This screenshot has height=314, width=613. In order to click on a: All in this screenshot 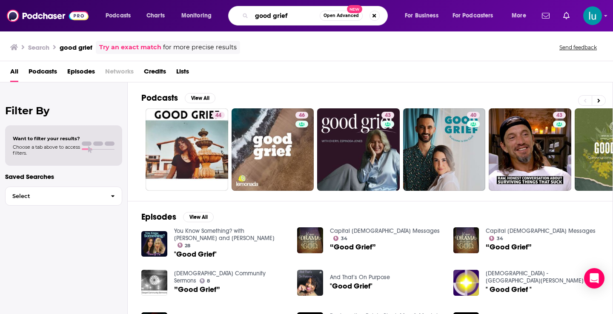, I will do `click(14, 73)`.